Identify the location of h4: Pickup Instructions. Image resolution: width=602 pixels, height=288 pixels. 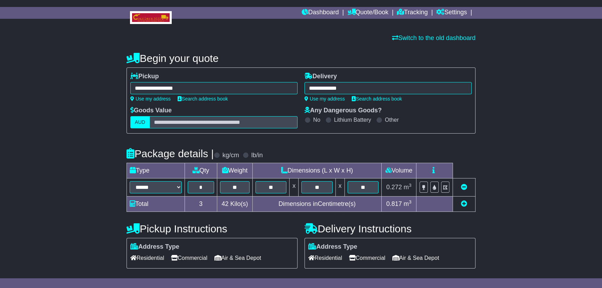
(212, 228).